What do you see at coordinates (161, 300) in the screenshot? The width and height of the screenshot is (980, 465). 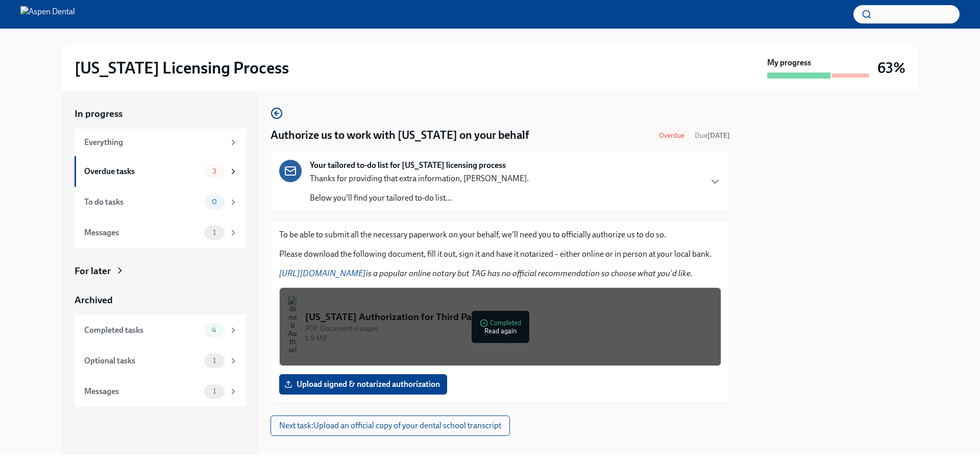 I see `a: Archived` at bounding box center [161, 300].